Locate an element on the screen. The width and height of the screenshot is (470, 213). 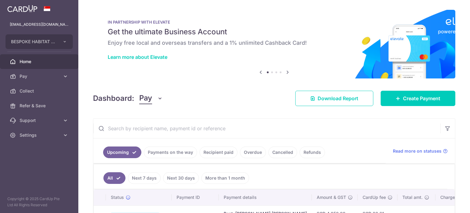
span: Home is located at coordinates (40, 62).